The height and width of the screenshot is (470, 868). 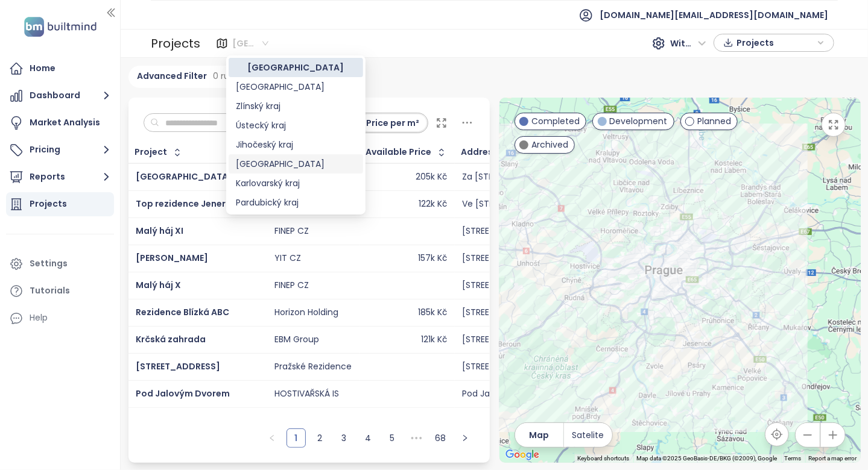 What do you see at coordinates (39, 318) in the screenshot?
I see `div: Help` at bounding box center [39, 318].